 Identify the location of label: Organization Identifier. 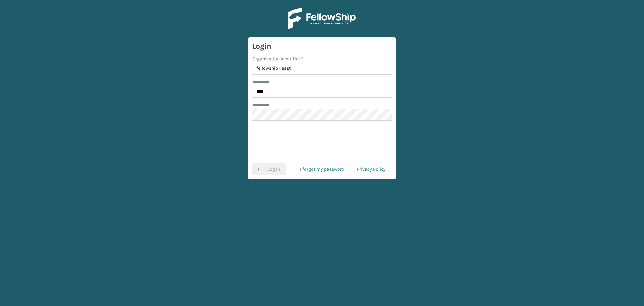
(278, 59).